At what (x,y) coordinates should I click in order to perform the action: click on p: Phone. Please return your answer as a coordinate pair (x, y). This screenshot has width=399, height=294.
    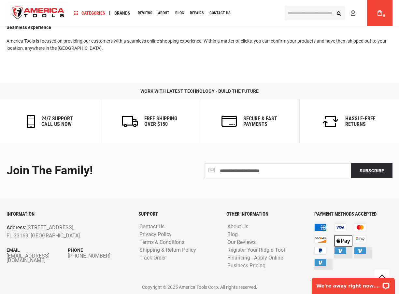
    Looking at the image, I should click on (98, 250).